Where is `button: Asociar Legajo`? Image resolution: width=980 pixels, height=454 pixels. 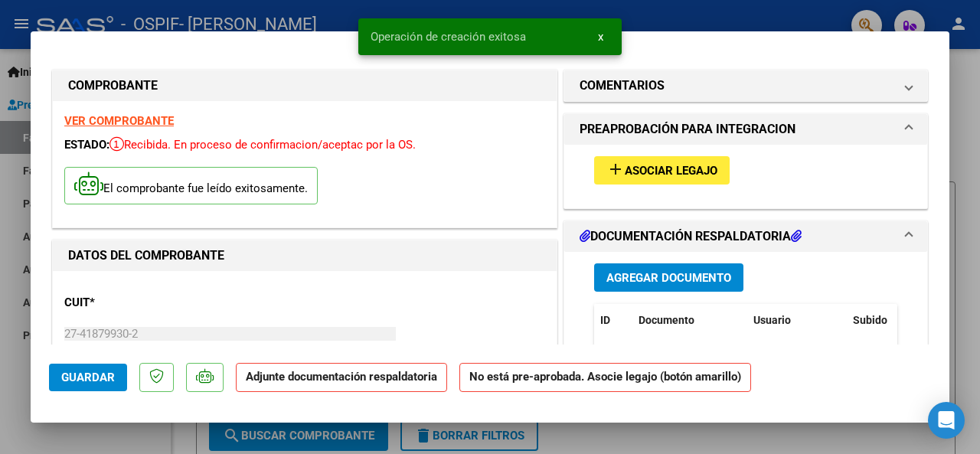 button: Asociar Legajo is located at coordinates (661, 170).